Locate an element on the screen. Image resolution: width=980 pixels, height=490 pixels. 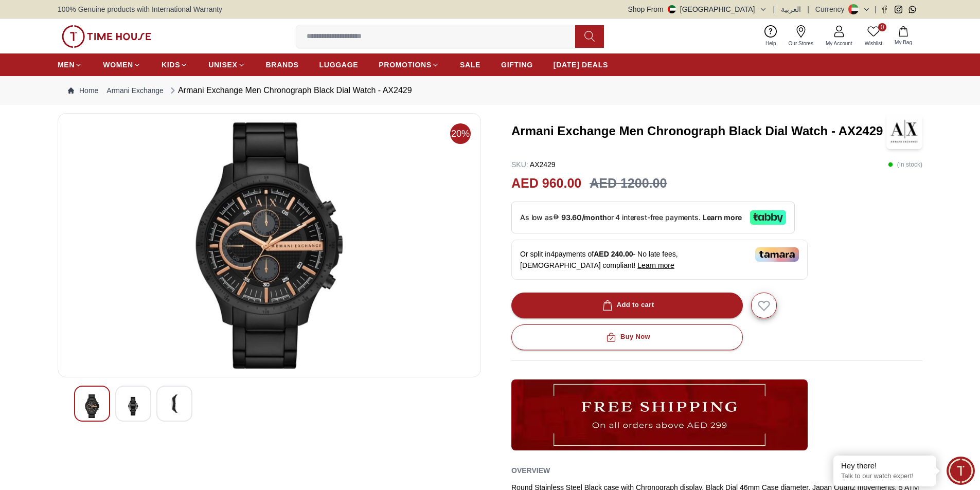
div: Buy Now is located at coordinates (627, 337).